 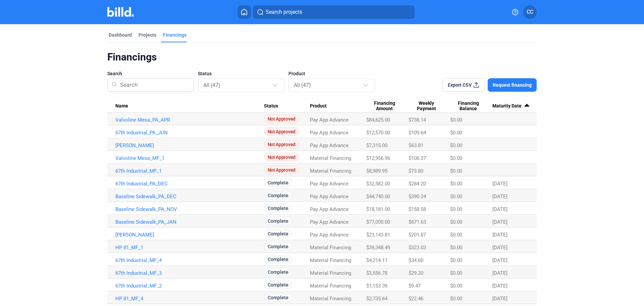 What do you see at coordinates (189, 299) in the screenshot?
I see `a: HP 81_MF_4` at bounding box center [189, 299].